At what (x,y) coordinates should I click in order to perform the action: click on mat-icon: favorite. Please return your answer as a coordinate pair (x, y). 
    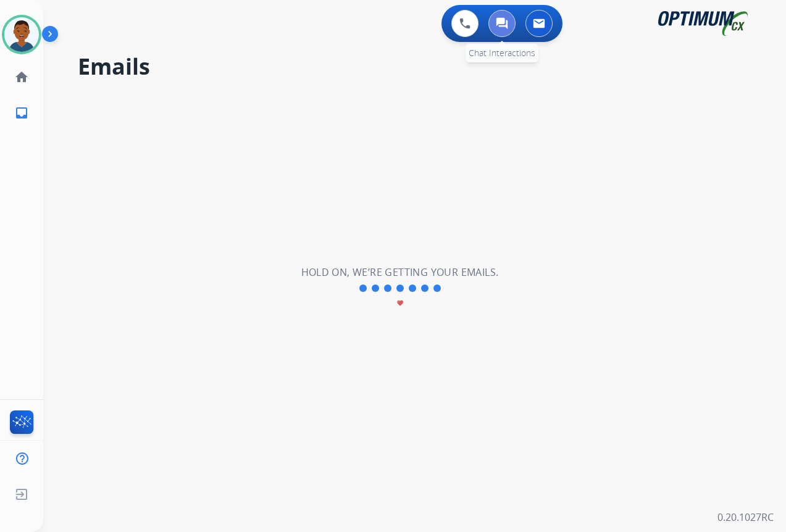
    Looking at the image, I should click on (400, 303).